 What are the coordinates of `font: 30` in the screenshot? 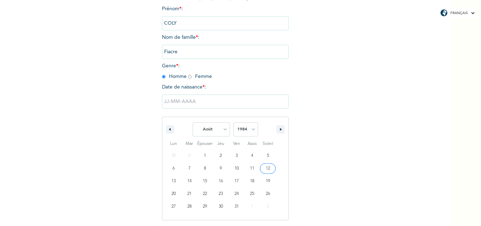 It's located at (221, 206).